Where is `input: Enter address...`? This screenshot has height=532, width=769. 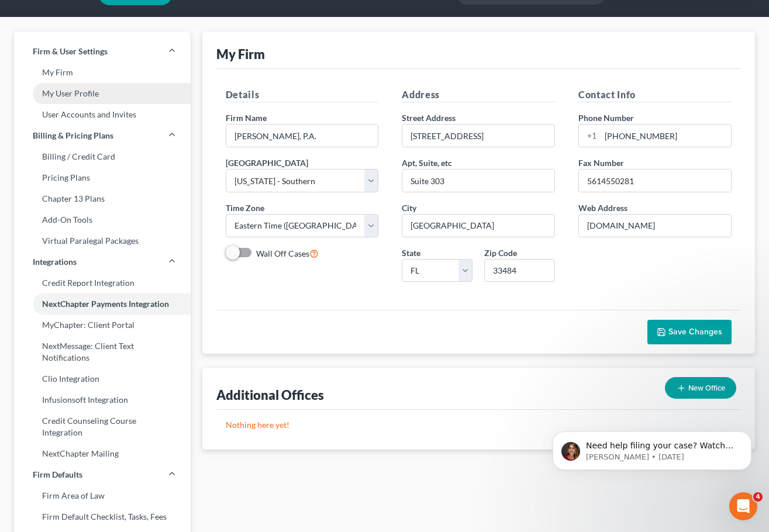
input: Enter address... is located at coordinates (478, 136).